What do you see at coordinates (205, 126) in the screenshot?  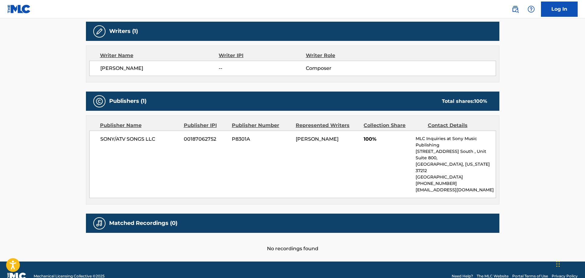 I see `div: Publisher IPI` at bounding box center [205, 126].